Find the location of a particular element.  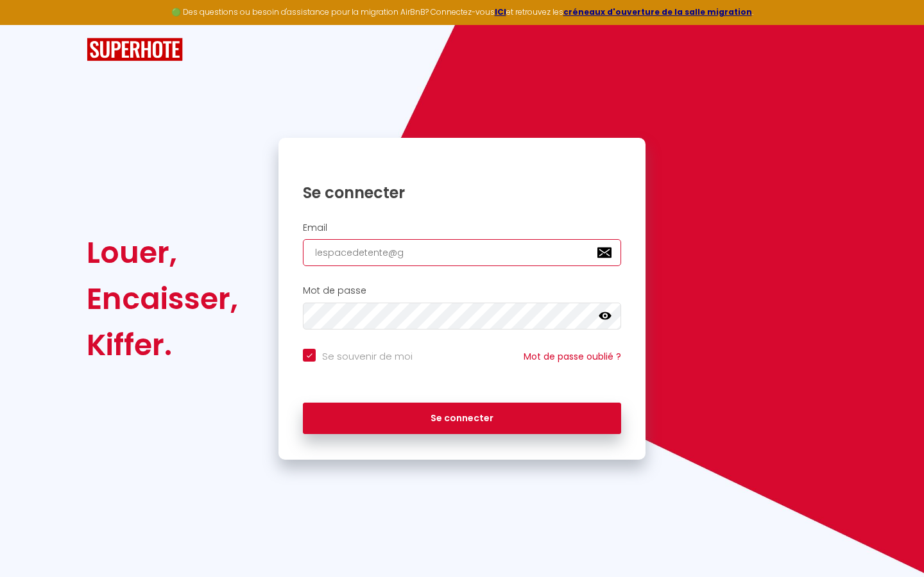

strong: créneaux d'ouverture de la salle migration is located at coordinates (657, 12).